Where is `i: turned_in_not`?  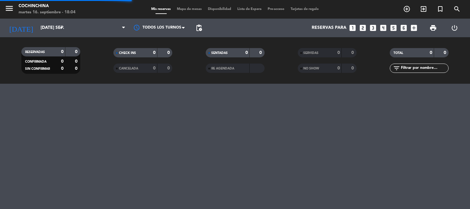
i: turned_in_not is located at coordinates (440, 9).